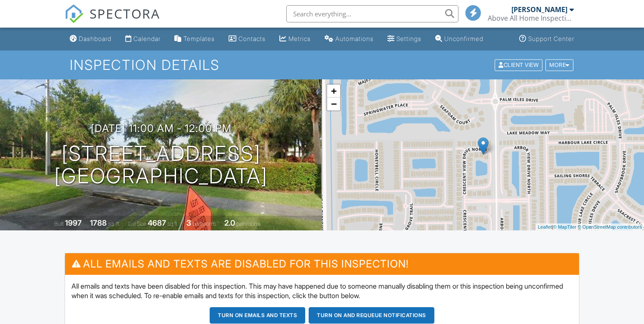 The width and height of the screenshot is (644, 324). Describe the element at coordinates (199, 38) in the screenshot. I see `div: Templates` at that location.